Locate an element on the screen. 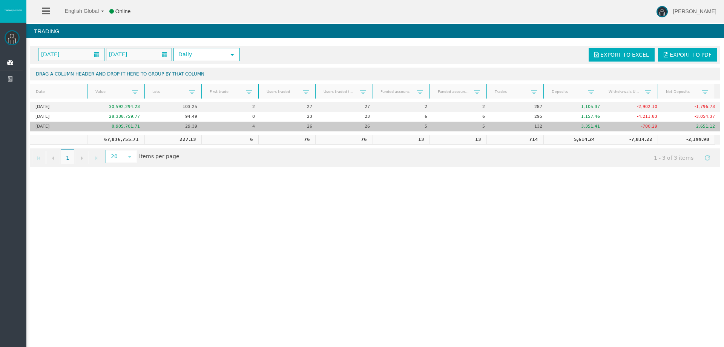 The image size is (724, 347). td: 132 is located at coordinates (519, 126).